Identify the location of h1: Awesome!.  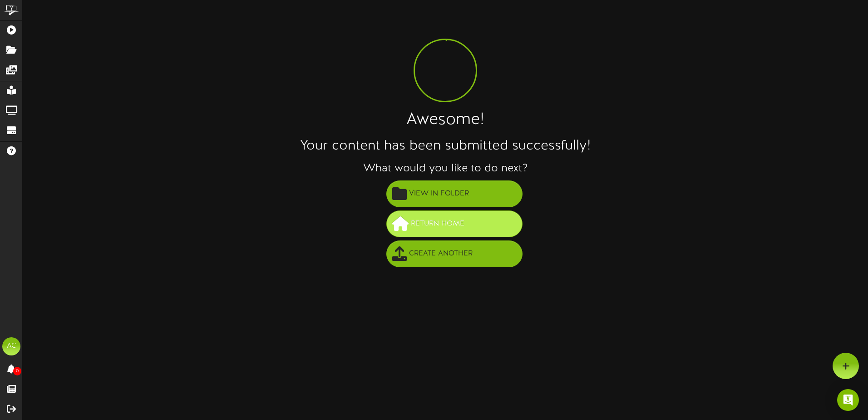
(445, 120).